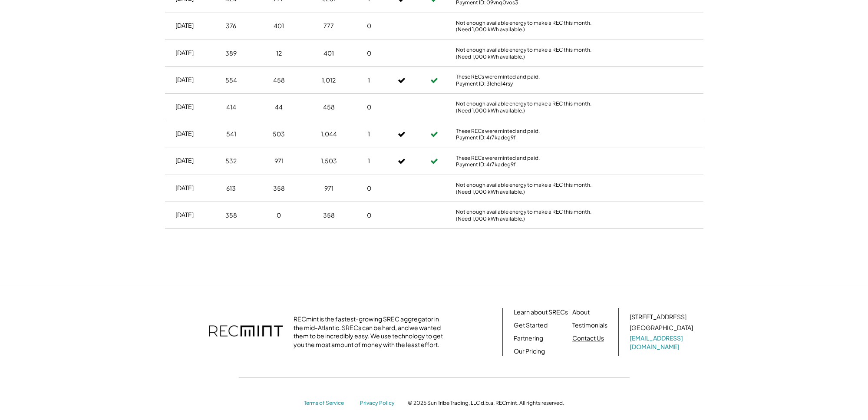 Image resolution: width=868 pixels, height=420 pixels. I want to click on a: Privacy Policy, so click(380, 403).